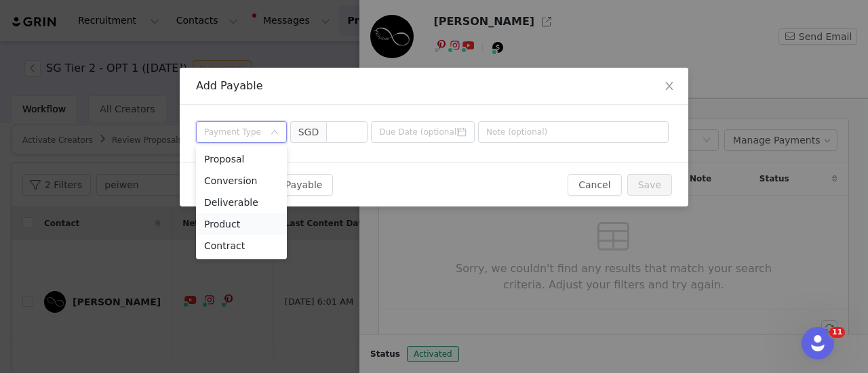  I want to click on div: Add Payable, so click(434, 86).